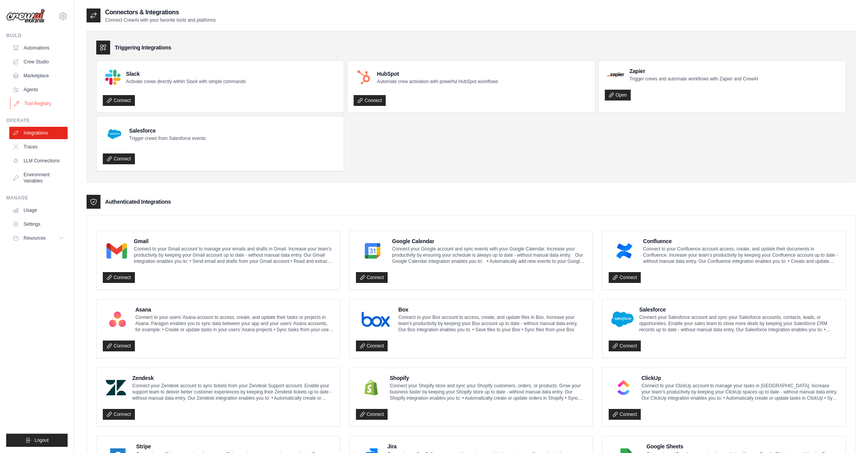  Describe the element at coordinates (39, 104) in the screenshot. I see `a: Tool Registry` at that location.